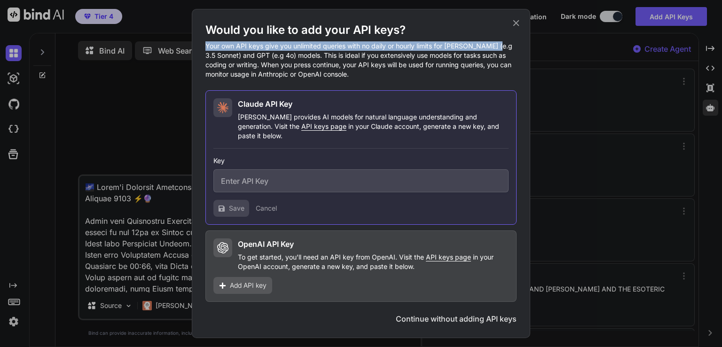 This screenshot has width=722, height=347. Describe the element at coordinates (373, 262) in the screenshot. I see `p: To get started, you'll need an API key from OpenAI. Visit the in your OpenAI account, generate a ...` at that location.